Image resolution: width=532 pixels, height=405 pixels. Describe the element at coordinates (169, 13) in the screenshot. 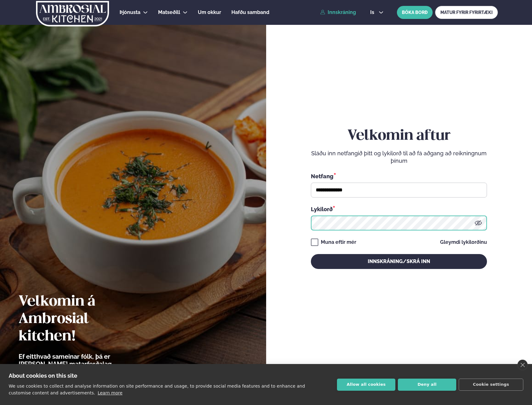

I see `a: Matseðill` at that location.